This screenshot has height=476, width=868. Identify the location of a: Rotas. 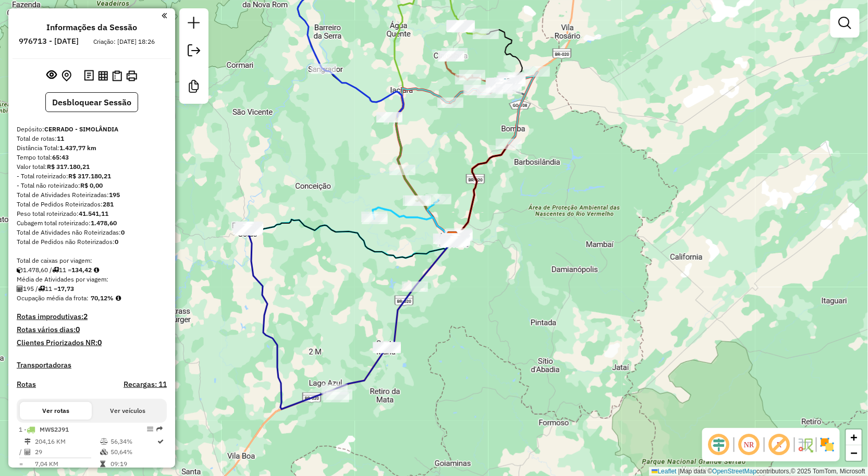
(26, 384).